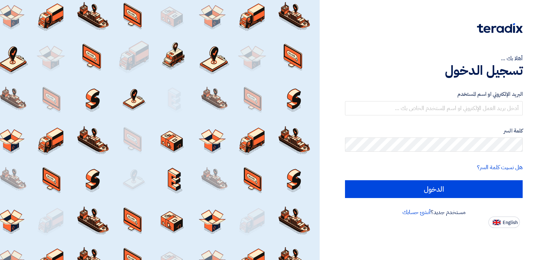  I want to click on a: أنشئ حسابك, so click(416, 213).